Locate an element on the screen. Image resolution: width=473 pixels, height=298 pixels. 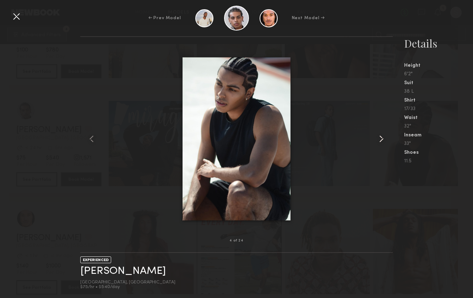
div: 11.5 is located at coordinates (439, 161).